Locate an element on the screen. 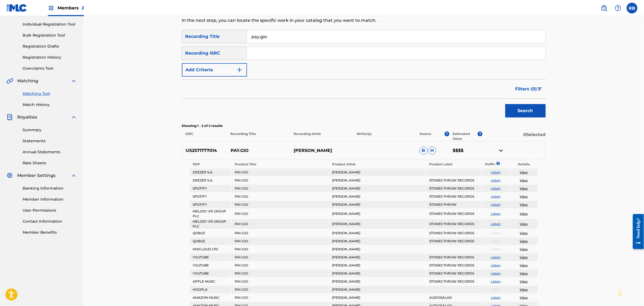 Image resolution: width=644 pixels, height=306 pixels. a: Member Benefits is located at coordinates (50, 232).